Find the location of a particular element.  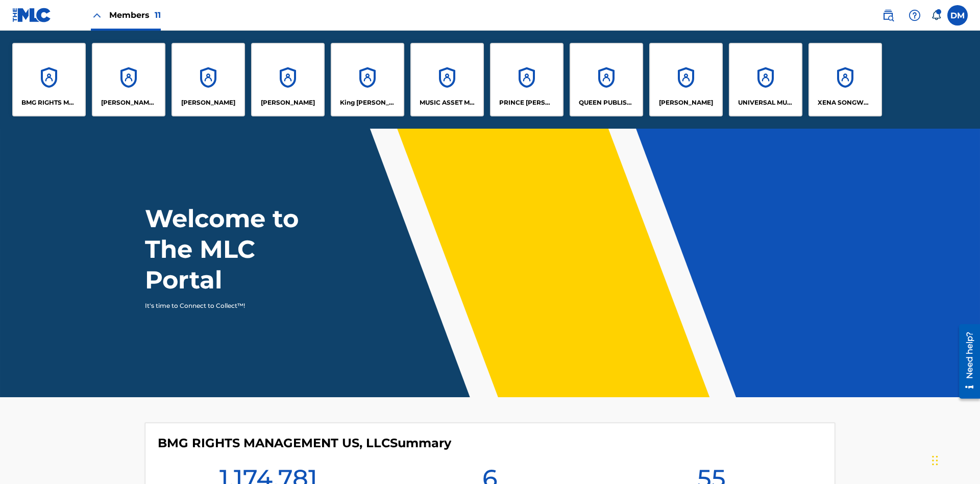

div: User Menu is located at coordinates (958, 15).